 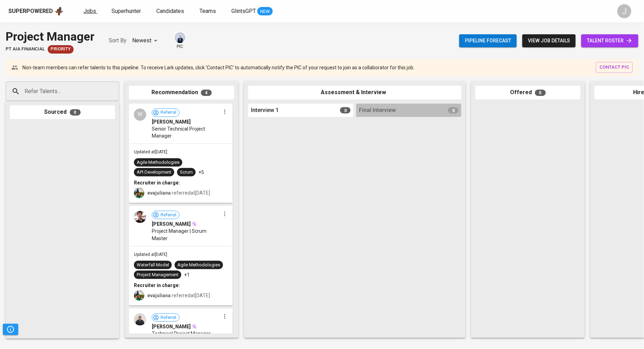 I want to click on span: Teams, so click(x=208, y=11).